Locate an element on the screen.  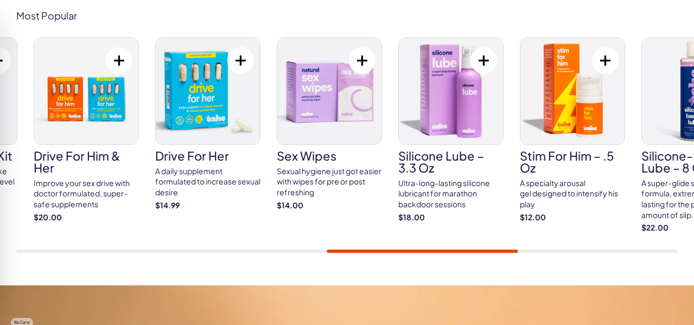
h3: Stim For Him – .5 oz is located at coordinates (573, 162).